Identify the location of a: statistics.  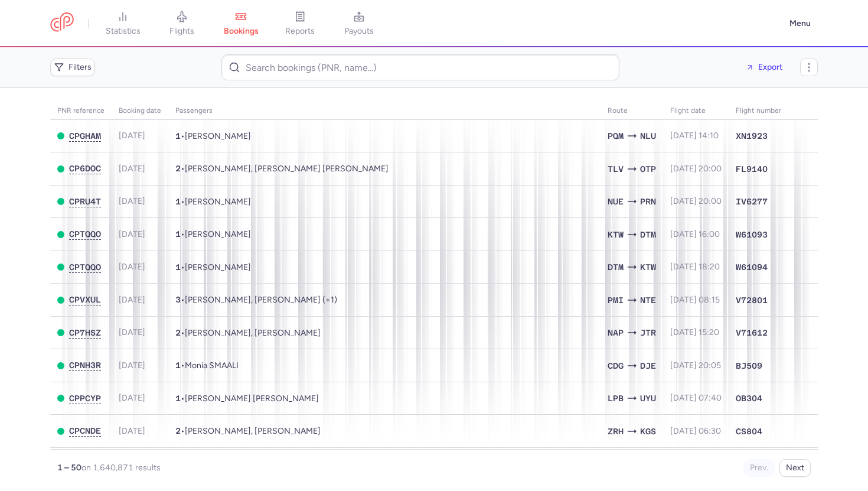
(123, 24).